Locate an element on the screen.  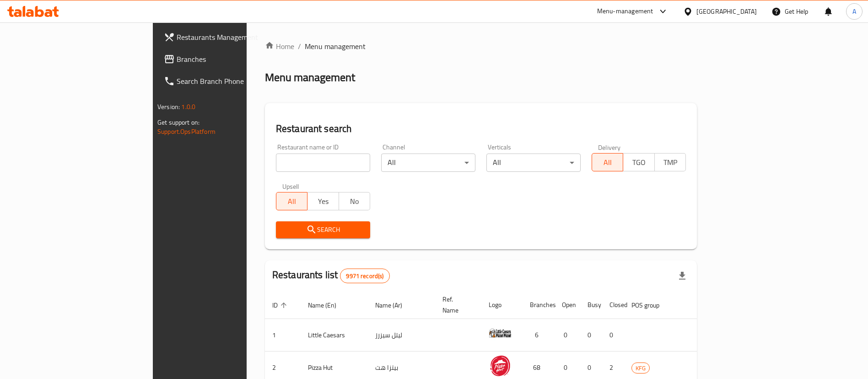
button: TMP is located at coordinates (670, 162).